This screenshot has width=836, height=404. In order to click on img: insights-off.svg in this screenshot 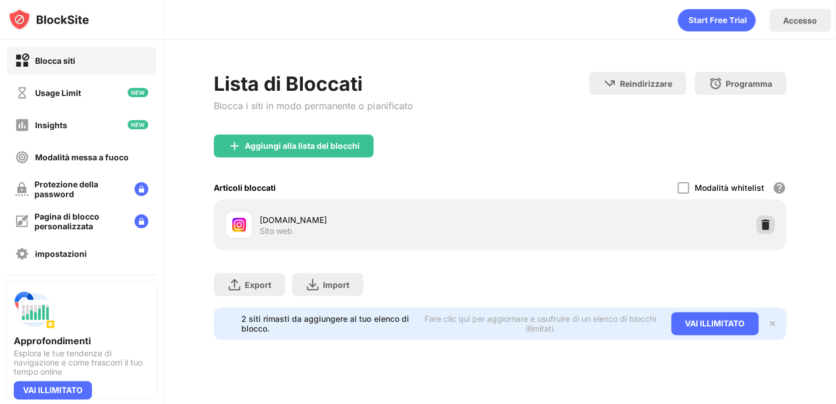, I will do `click(22, 125)`.